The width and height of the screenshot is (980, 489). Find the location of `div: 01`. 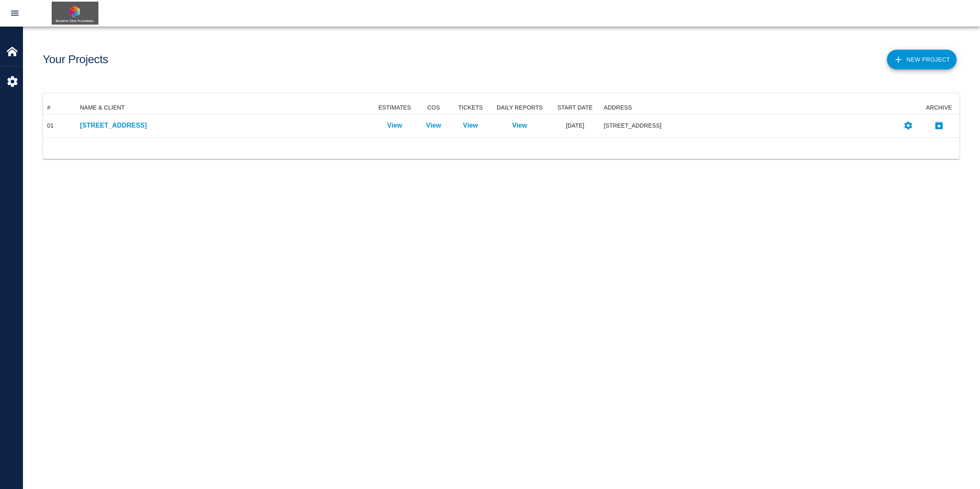

div: 01 is located at coordinates (50, 125).